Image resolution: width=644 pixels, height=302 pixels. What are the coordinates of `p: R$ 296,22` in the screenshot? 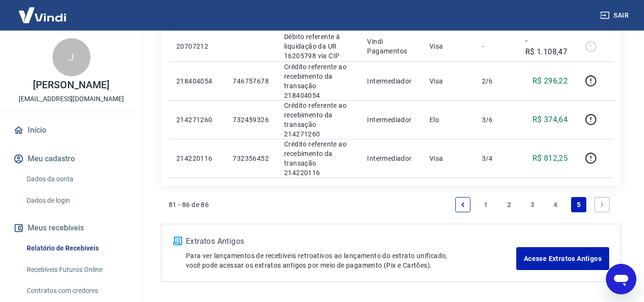 It's located at (550, 81).